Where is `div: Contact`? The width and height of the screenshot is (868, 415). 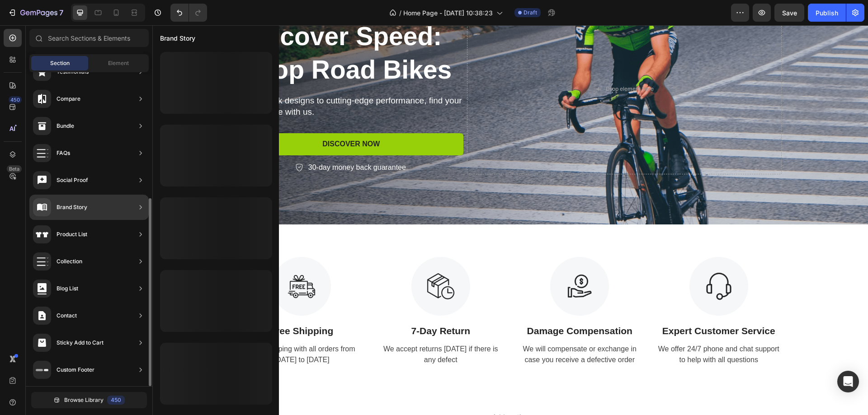
div: Contact is located at coordinates (66, 316).